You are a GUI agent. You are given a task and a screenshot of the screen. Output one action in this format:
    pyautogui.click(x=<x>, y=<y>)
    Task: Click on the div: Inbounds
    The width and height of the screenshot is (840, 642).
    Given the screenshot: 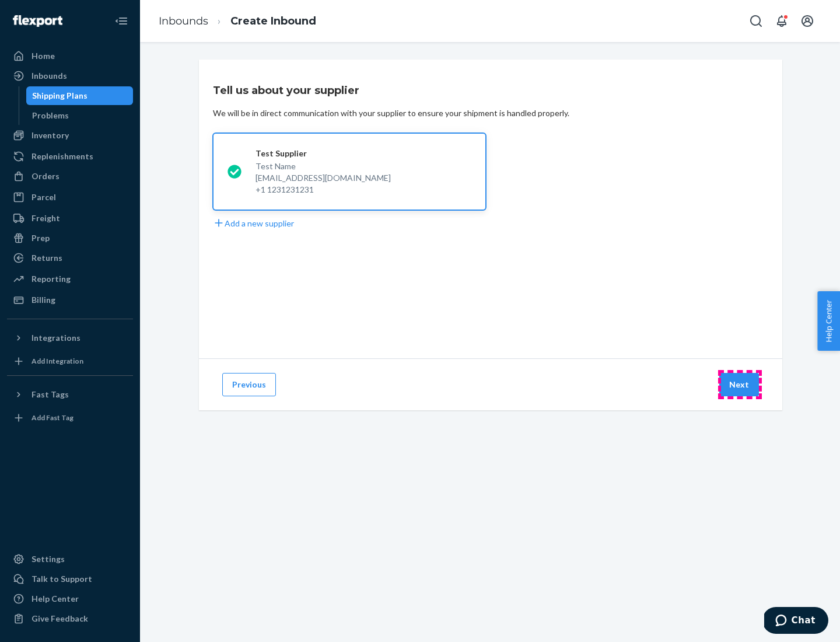 What is the action you would take?
    pyautogui.click(x=49, y=76)
    